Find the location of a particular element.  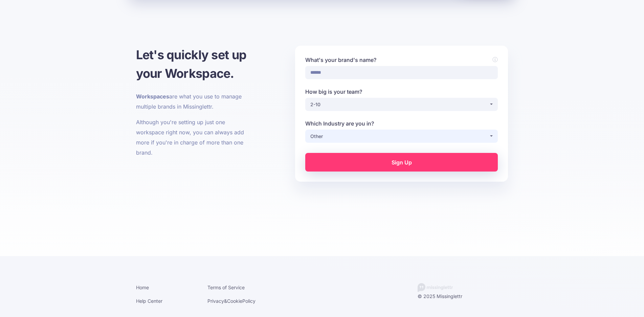

li: & Policy is located at coordinates (238, 301).